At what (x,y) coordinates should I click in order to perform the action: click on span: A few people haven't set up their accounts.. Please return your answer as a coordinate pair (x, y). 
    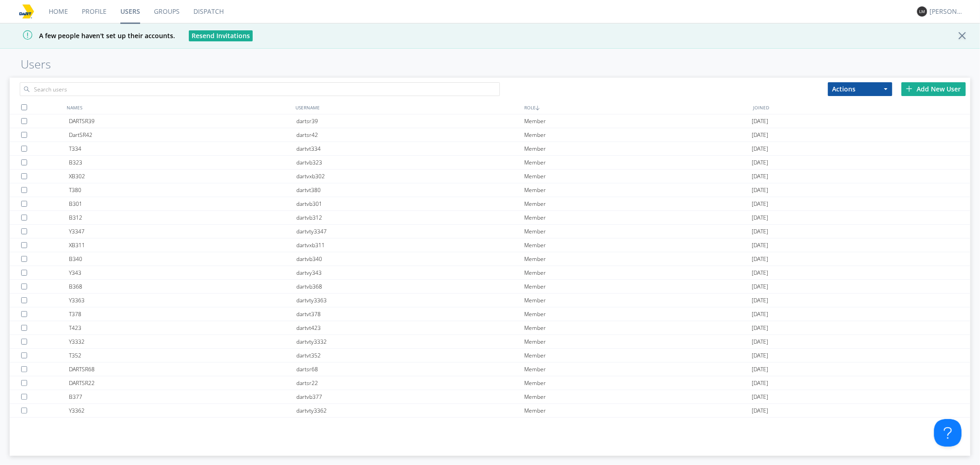
    Looking at the image, I should click on (91, 35).